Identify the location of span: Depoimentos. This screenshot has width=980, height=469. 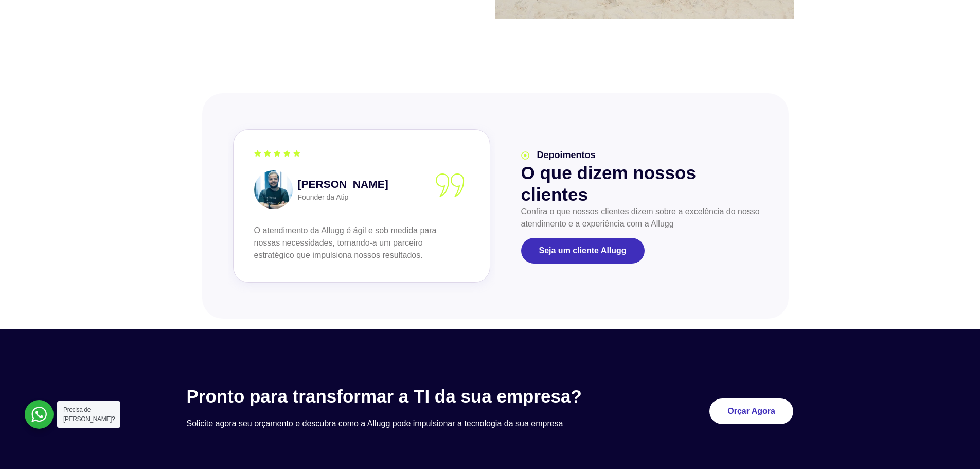
(565, 155).